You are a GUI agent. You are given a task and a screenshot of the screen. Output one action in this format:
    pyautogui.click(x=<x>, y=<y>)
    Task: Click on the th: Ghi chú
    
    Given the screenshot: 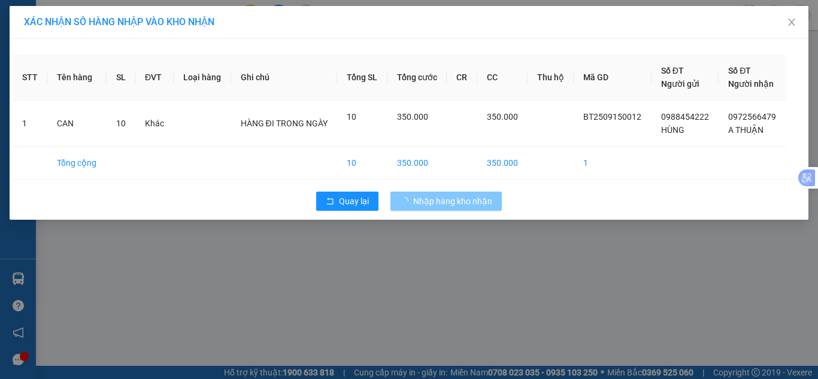 What is the action you would take?
    pyautogui.click(x=285, y=77)
    